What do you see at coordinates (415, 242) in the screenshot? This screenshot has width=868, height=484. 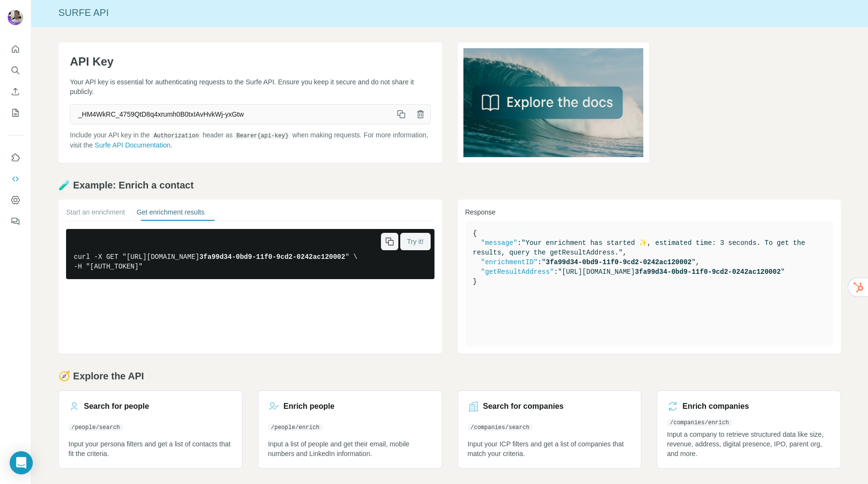 I see `span: Try it!` at bounding box center [415, 242].